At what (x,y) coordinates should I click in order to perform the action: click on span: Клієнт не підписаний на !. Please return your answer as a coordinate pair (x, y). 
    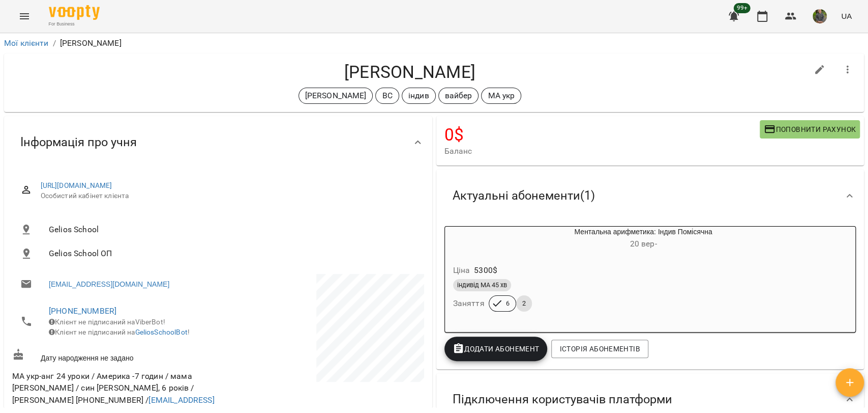
    Looking at the image, I should click on (119, 332).